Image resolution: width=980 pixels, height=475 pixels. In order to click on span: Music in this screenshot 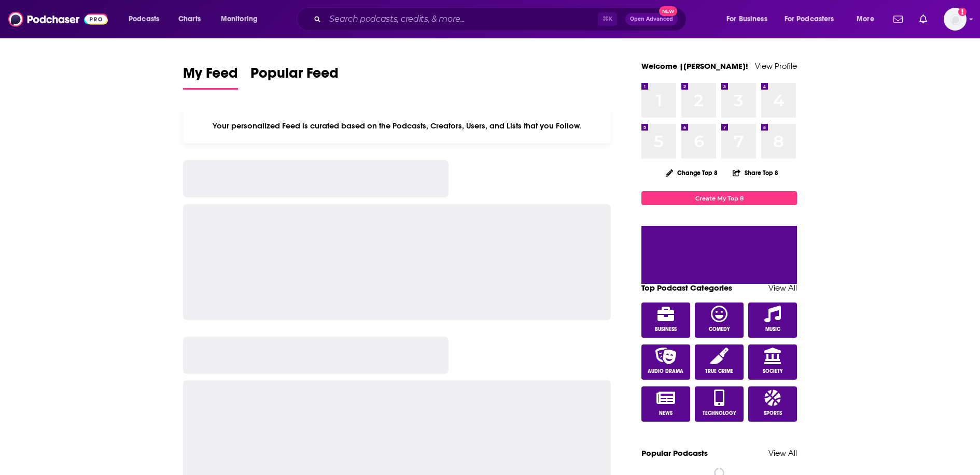, I will do `click(772, 329)`.